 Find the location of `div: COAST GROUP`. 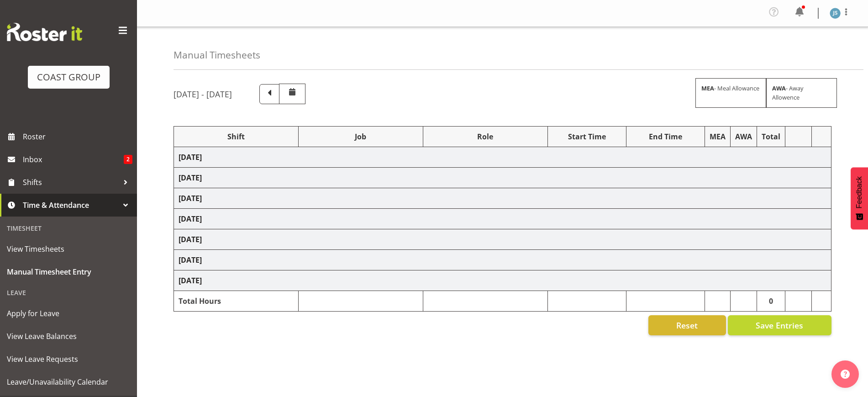

div: COAST GROUP is located at coordinates (69, 77).